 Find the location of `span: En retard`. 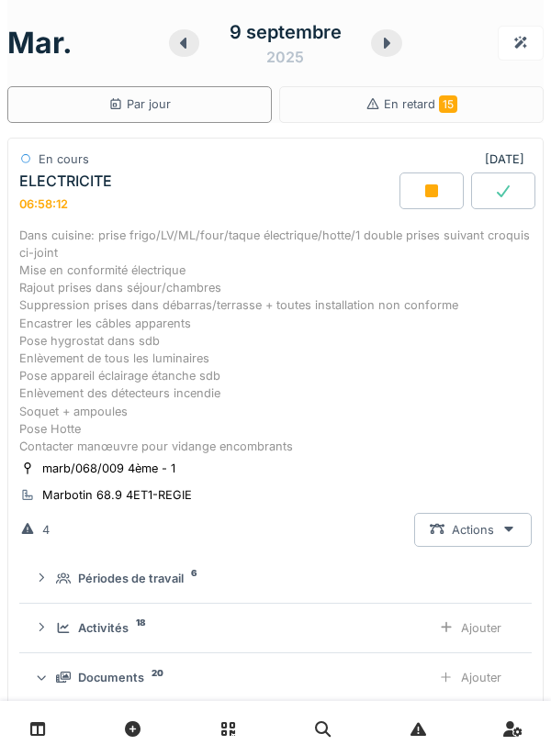

span: En retard is located at coordinates (420, 103).